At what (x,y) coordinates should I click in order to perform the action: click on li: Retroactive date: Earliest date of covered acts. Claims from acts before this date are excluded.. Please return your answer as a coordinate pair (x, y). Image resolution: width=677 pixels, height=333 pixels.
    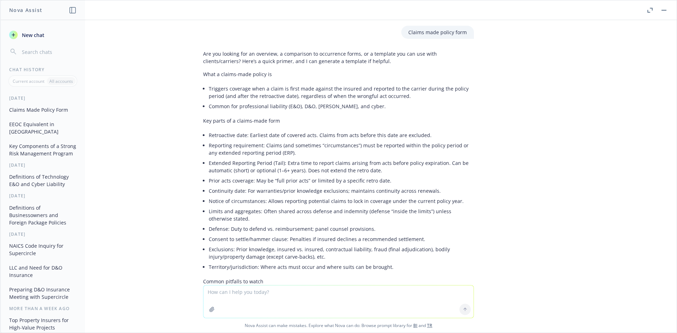
    Looking at the image, I should click on (341, 135).